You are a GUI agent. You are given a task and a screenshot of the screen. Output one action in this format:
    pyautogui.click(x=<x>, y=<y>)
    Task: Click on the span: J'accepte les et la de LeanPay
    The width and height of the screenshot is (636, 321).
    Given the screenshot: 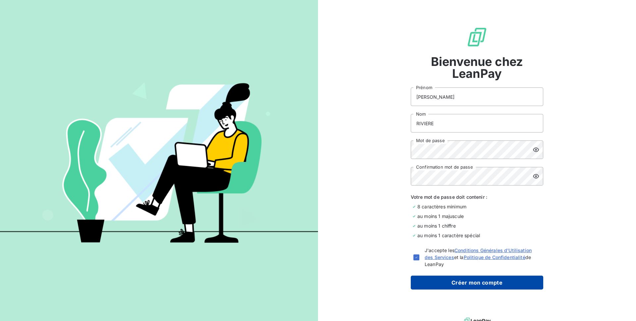 What is the action you would take?
    pyautogui.click(x=483, y=257)
    